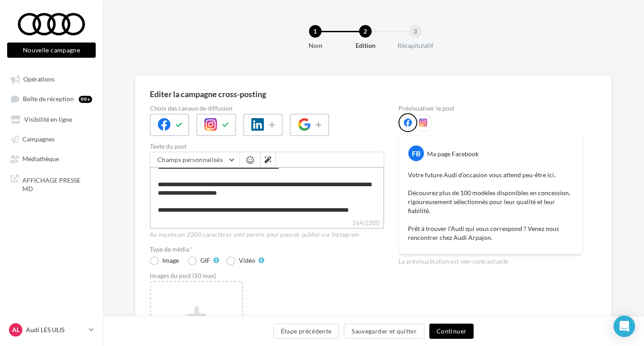 This screenshot has width=644, height=346. What do you see at coordinates (451, 331) in the screenshot?
I see `button: Continuer` at bounding box center [451, 331].